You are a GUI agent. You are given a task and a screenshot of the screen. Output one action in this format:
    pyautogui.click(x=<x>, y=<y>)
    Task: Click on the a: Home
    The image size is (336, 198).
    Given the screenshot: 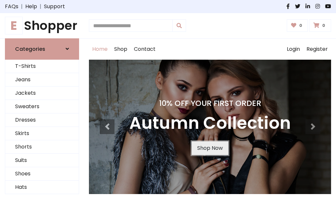 What is the action you would take?
    pyautogui.click(x=100, y=49)
    